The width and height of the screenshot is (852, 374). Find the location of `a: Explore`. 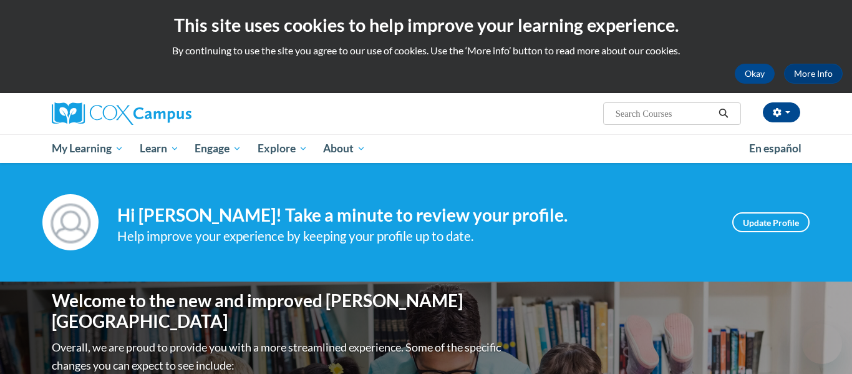

a: Explore is located at coordinates (283, 148).